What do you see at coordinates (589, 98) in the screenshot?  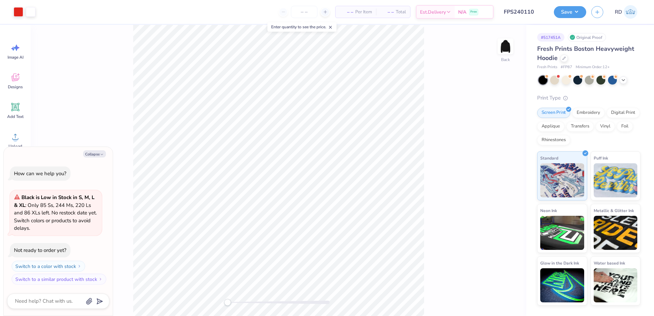 I see `div: Print Type` at bounding box center [589, 98].